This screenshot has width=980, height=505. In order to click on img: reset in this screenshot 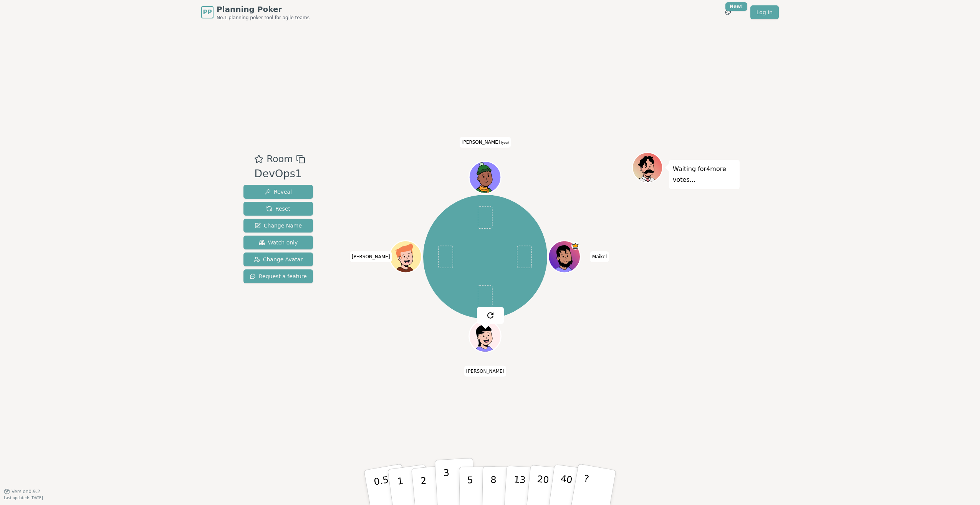, I will do `click(491, 315)`.